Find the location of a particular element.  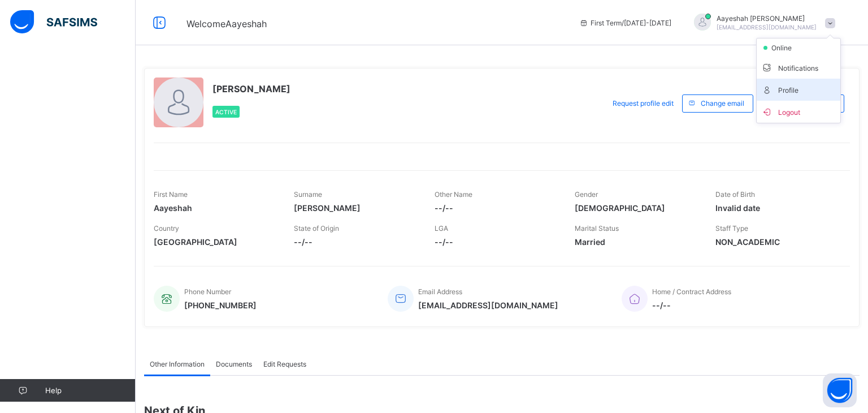

span: Date of Birth is located at coordinates (735, 194).